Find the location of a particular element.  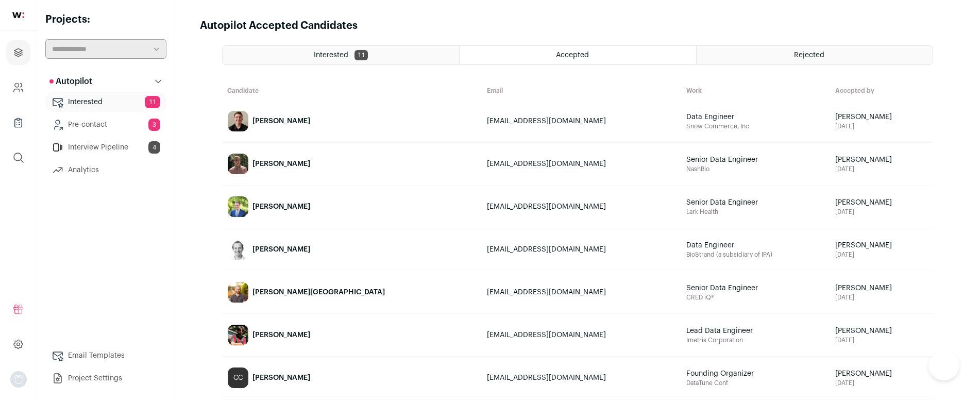

span: NashBio is located at coordinates (755, 169).